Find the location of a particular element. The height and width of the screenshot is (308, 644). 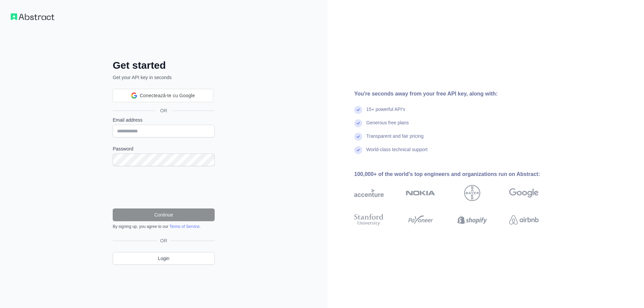

label: Email address is located at coordinates (164, 120).